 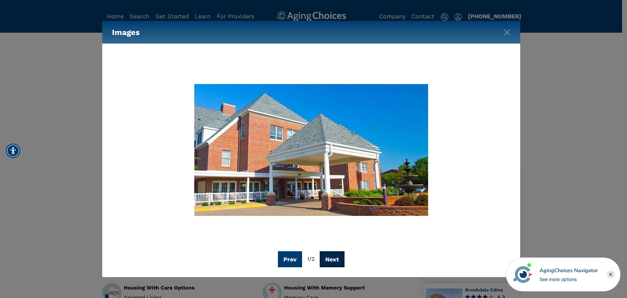 What do you see at coordinates (290, 259) in the screenshot?
I see `button: Prev` at bounding box center [290, 259].